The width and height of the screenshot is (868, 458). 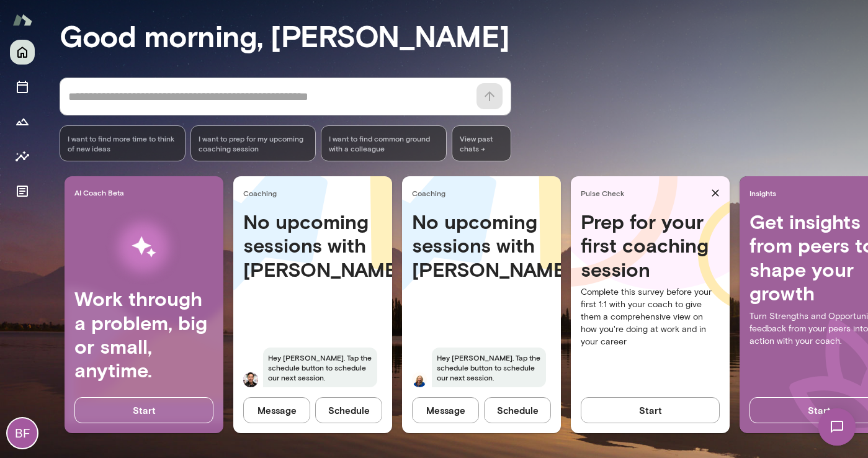 I want to click on img: Mento, so click(x=22, y=20).